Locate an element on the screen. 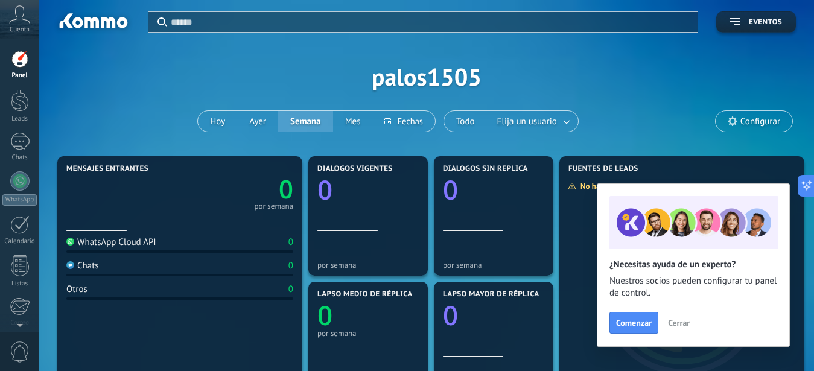  span: Lapso mayor de réplica is located at coordinates (490, 294).